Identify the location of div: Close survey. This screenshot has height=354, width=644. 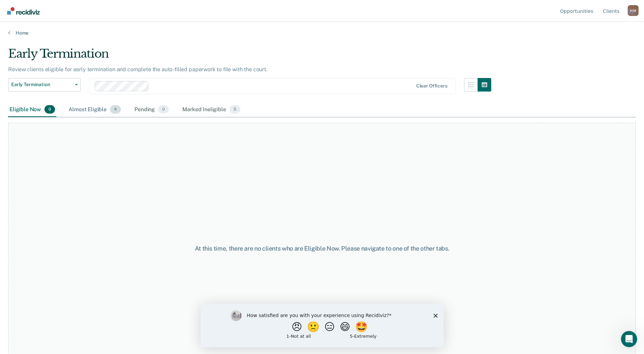
(235, 12).